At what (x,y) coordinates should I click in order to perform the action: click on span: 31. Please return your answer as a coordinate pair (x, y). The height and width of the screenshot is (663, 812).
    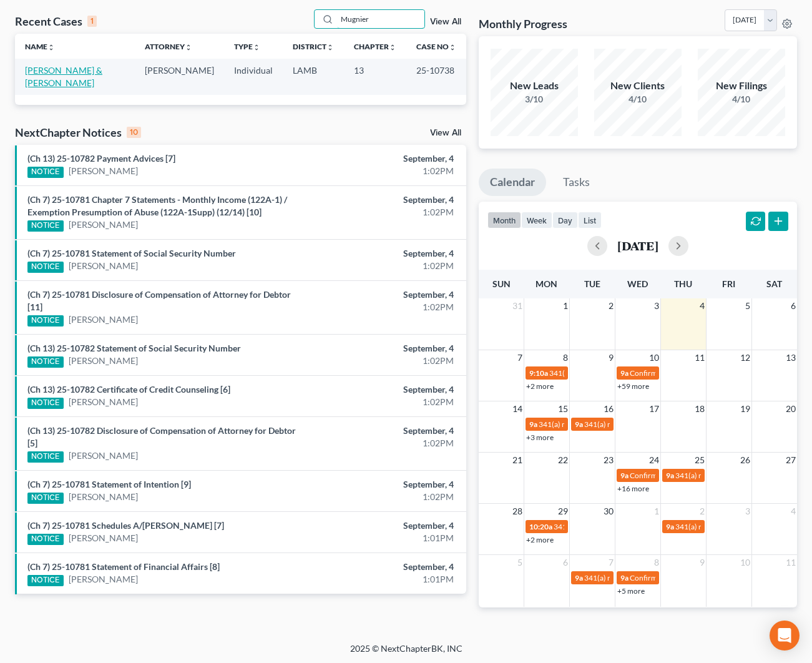
    Looking at the image, I should click on (518, 306).